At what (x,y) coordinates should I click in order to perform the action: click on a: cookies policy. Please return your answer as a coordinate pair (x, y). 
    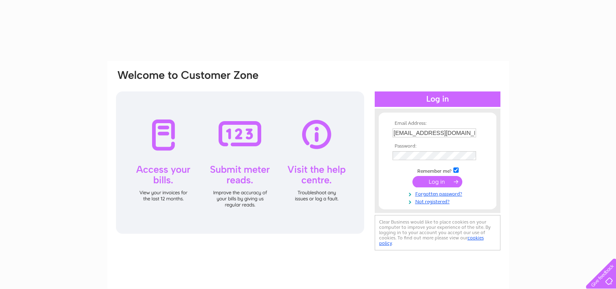
    Looking at the image, I should click on (432, 240).